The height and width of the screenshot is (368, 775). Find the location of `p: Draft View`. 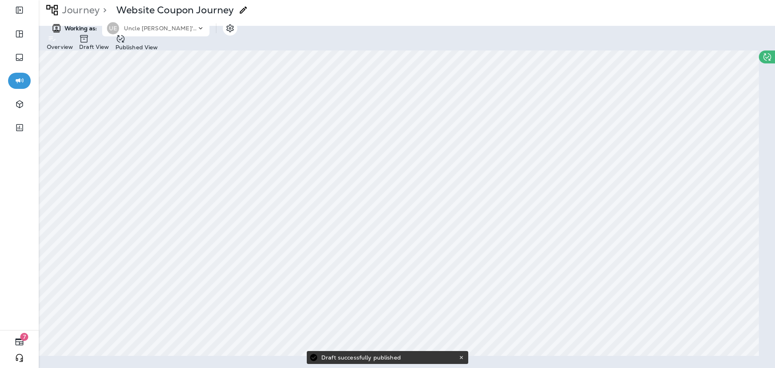

p: Draft View is located at coordinates (94, 47).